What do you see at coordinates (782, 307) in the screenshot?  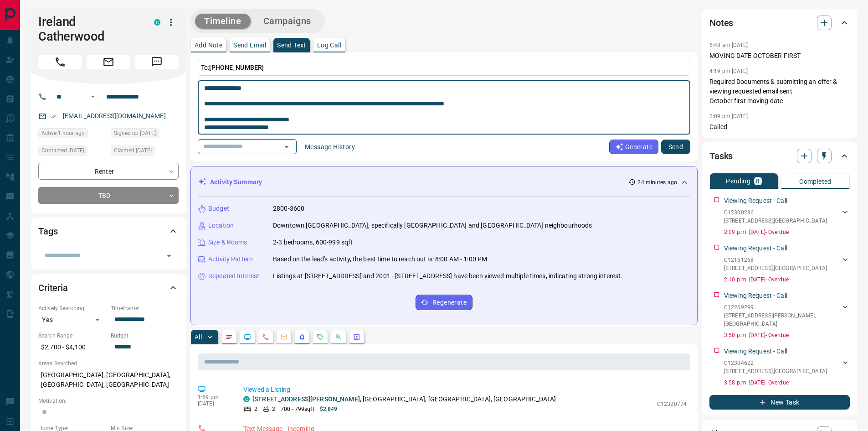 I see `p: C12269299` at bounding box center [782, 307].